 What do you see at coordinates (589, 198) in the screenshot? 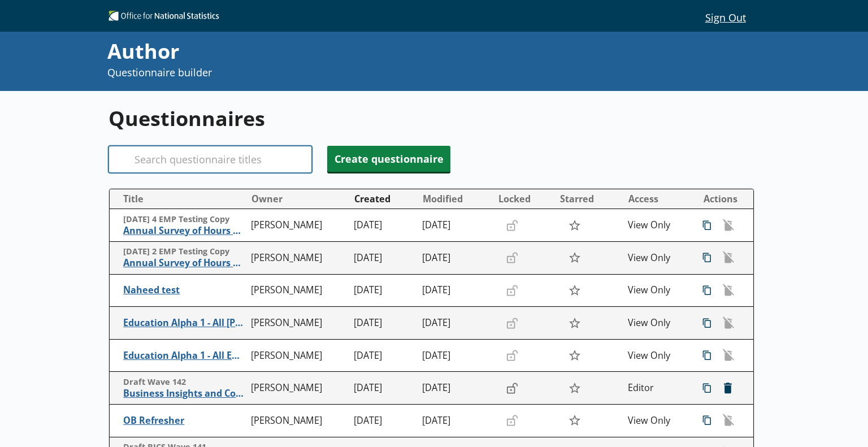
I see `button: Starred` at bounding box center [589, 198].